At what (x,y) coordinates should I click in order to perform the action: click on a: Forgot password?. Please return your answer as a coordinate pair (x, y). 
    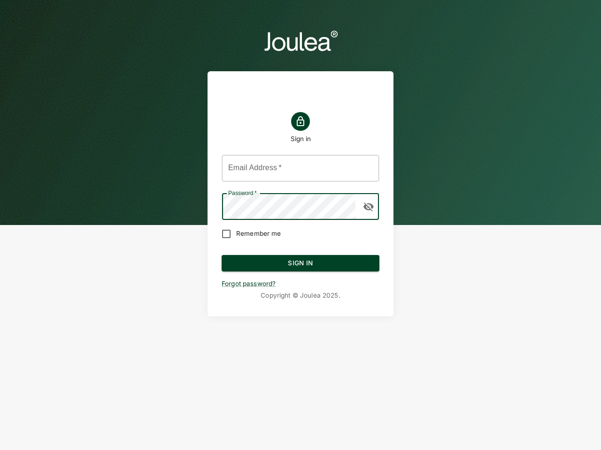
    Looking at the image, I should click on (248, 284).